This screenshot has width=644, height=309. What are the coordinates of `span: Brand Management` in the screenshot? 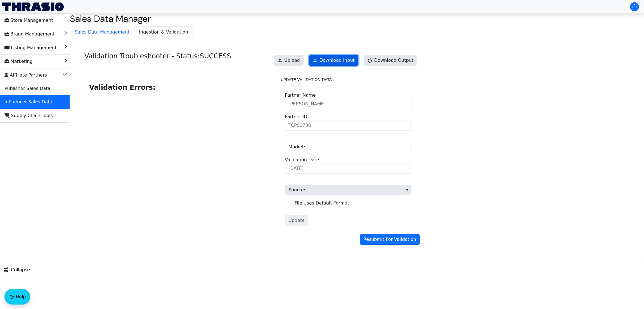 It's located at (29, 34).